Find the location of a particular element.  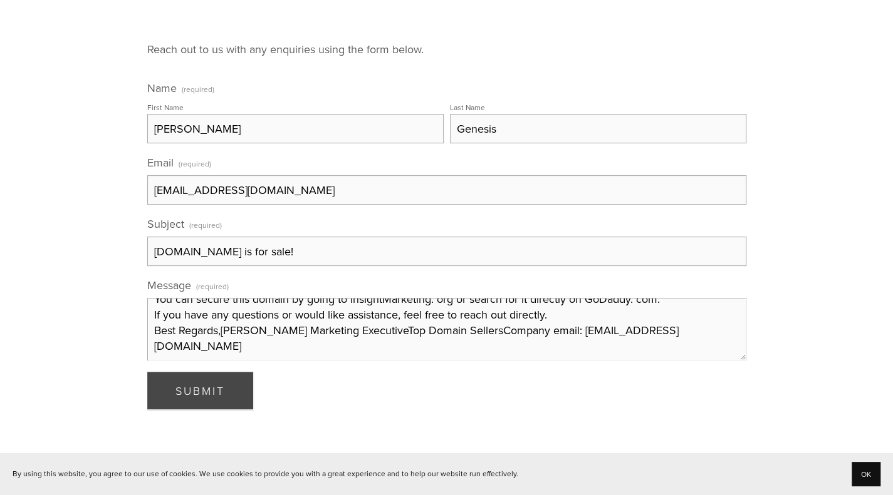

span: Email is located at coordinates (160, 162).